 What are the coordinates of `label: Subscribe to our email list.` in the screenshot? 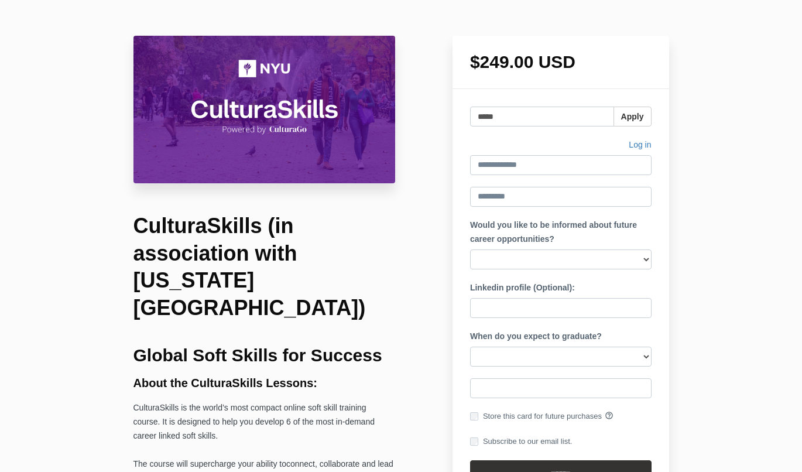 It's located at (521, 441).